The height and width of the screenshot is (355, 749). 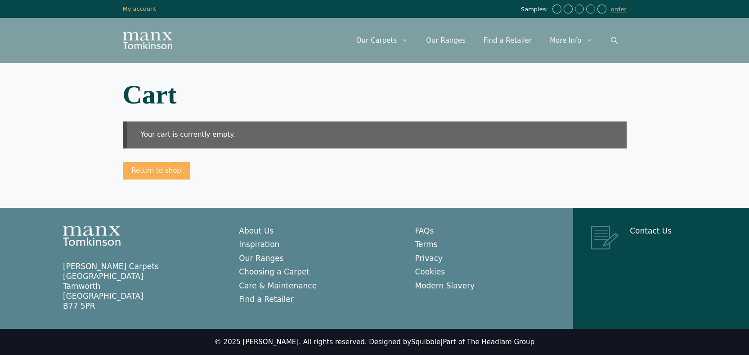 I want to click on a: Choosing a Carpet, so click(x=274, y=272).